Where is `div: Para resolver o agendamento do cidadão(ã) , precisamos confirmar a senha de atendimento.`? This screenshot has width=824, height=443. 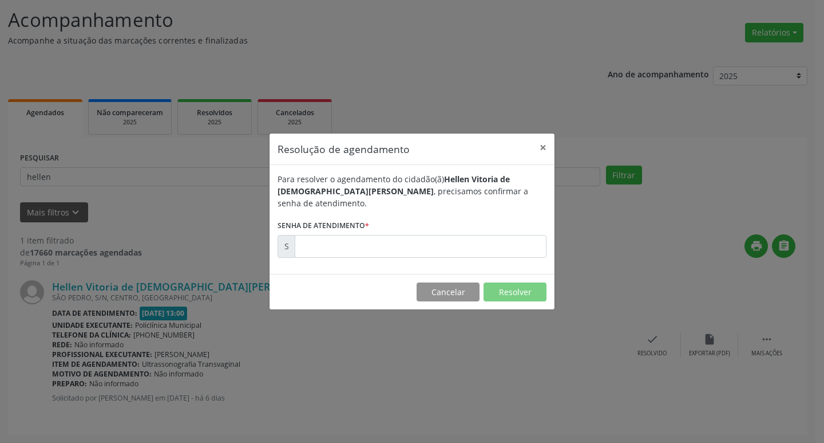 div: Para resolver o agendamento do cidadão(ã) , precisamos confirmar a senha de atendimento. is located at coordinates (412, 191).